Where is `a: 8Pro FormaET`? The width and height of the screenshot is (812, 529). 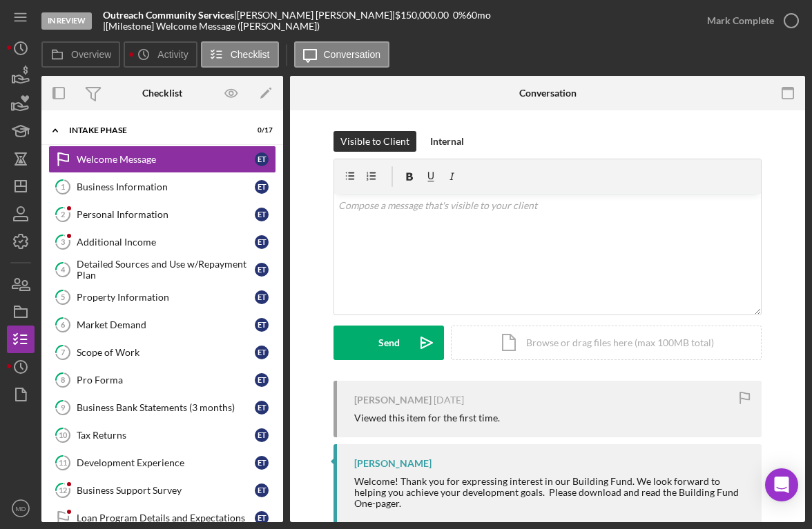 a: 8Pro FormaET is located at coordinates (162, 380).